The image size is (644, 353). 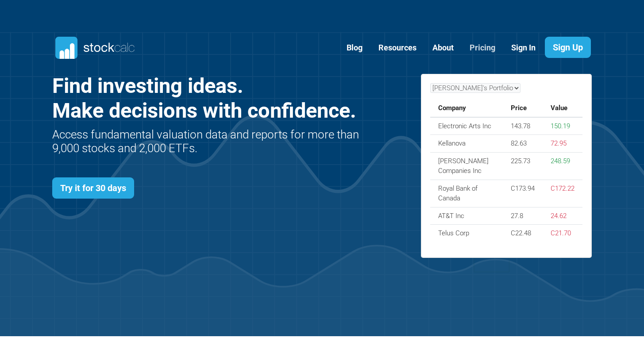 What do you see at coordinates (523, 193) in the screenshot?
I see `td: C173.94` at bounding box center [523, 193].